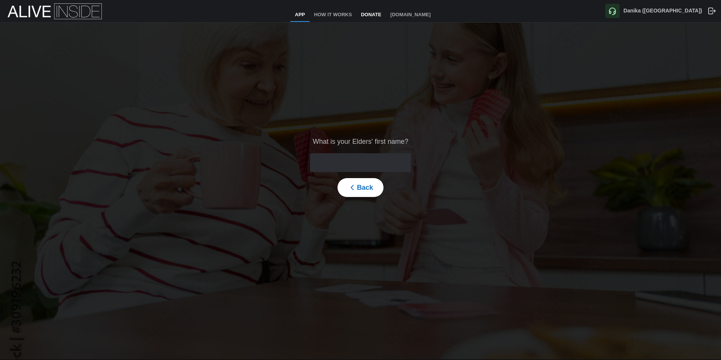 The width and height of the screenshot is (721, 360). What do you see at coordinates (360, 187) in the screenshot?
I see `button: Back` at bounding box center [360, 187].